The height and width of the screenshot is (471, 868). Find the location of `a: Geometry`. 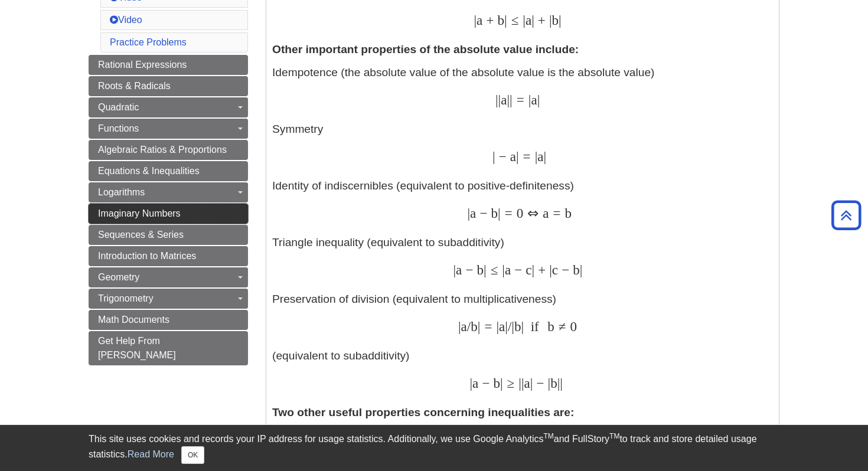

a: Geometry is located at coordinates (169, 277).